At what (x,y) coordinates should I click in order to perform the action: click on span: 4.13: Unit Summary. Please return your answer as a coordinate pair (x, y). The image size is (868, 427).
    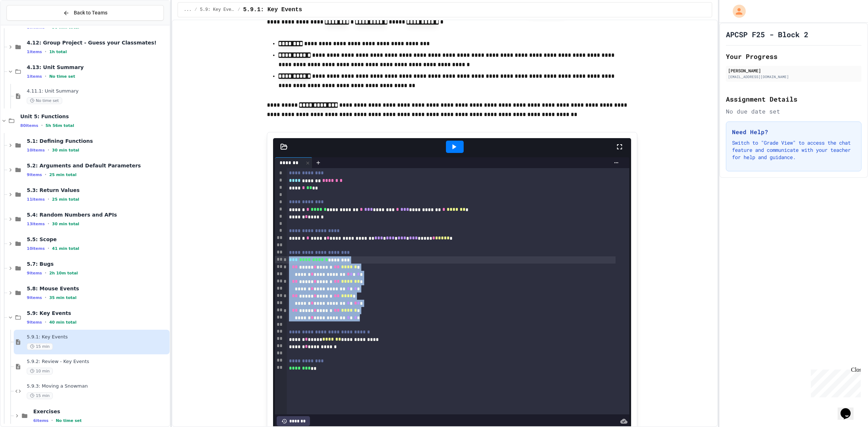
    Looking at the image, I should click on (97, 67).